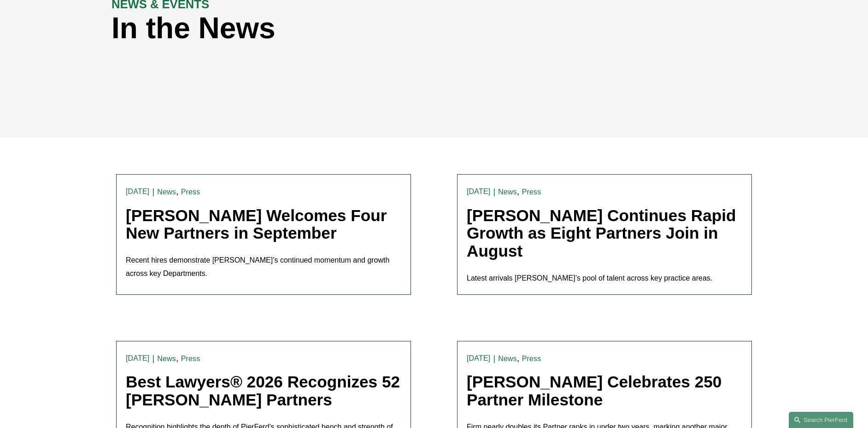  Describe the element at coordinates (353, 28) in the screenshot. I see `h1: In the News` at that location.